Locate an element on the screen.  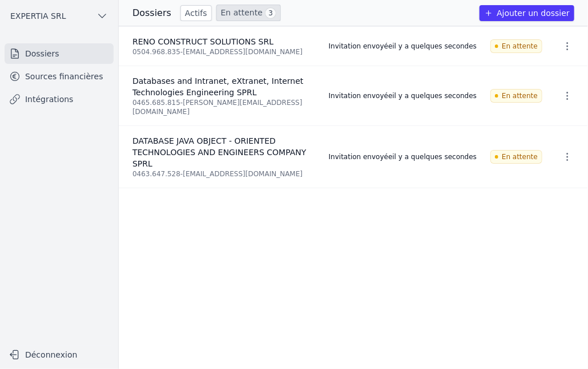
a: Dossiers is located at coordinates (59, 54).